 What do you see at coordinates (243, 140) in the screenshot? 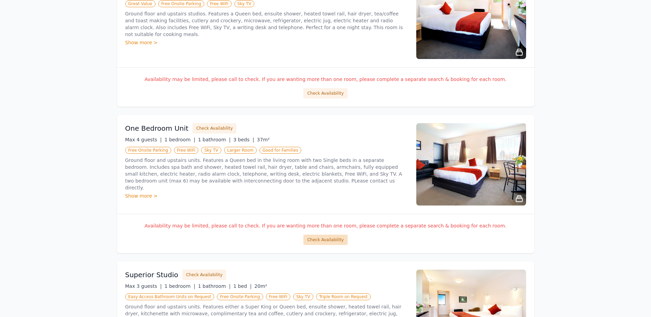
I see `span: 3 beds |` at bounding box center [243, 140].